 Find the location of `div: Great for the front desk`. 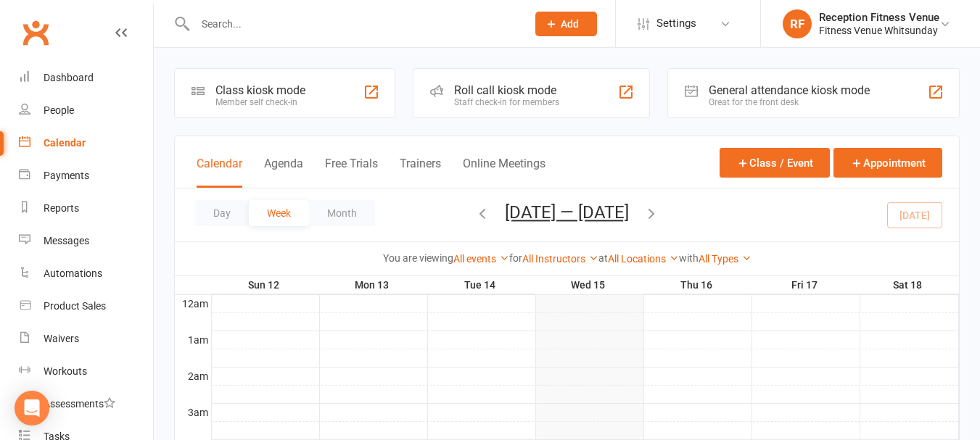

div: Great for the front desk is located at coordinates (789, 102).